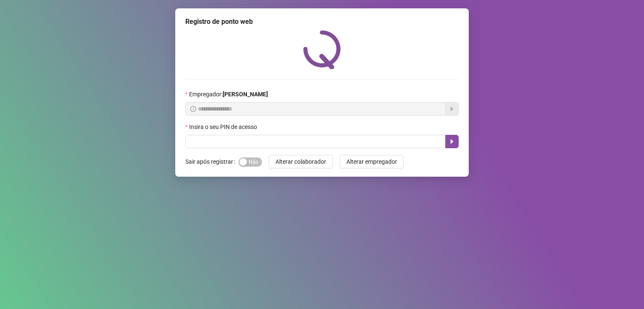 This screenshot has width=644, height=309. I want to click on div: Registro de ponto web, so click(322, 22).